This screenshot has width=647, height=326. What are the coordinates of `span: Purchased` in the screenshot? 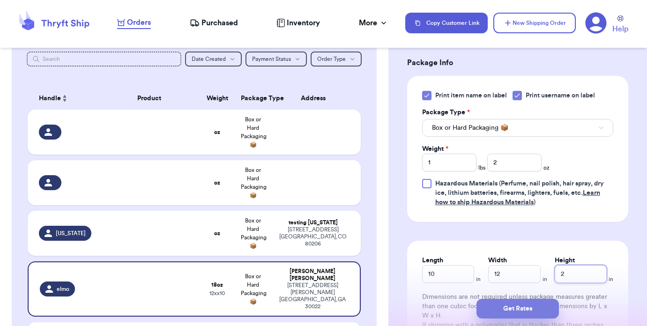 It's located at (220, 23).